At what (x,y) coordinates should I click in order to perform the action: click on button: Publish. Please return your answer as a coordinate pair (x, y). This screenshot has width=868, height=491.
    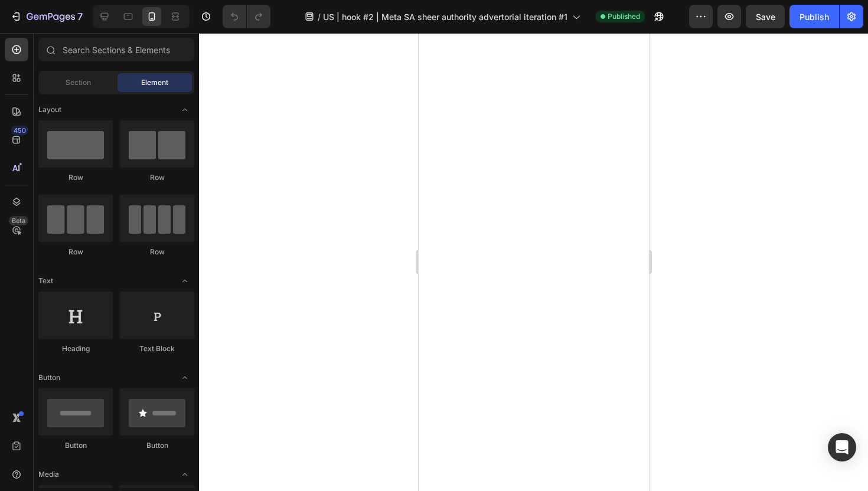
    Looking at the image, I should click on (815, 16).